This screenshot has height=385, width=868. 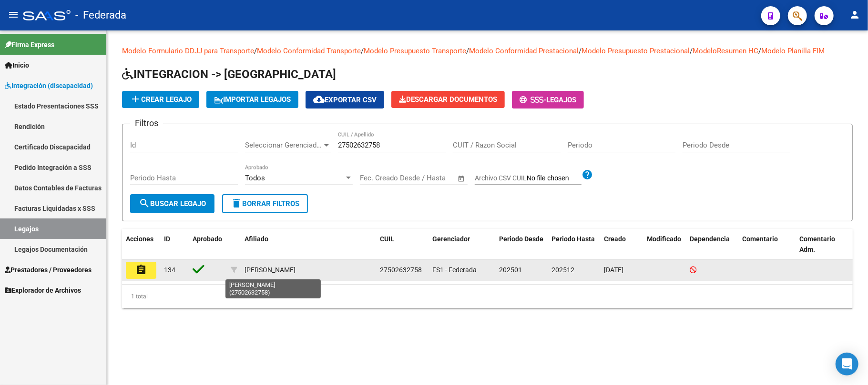 I want to click on button: Borrar Filtros, so click(x=265, y=204).